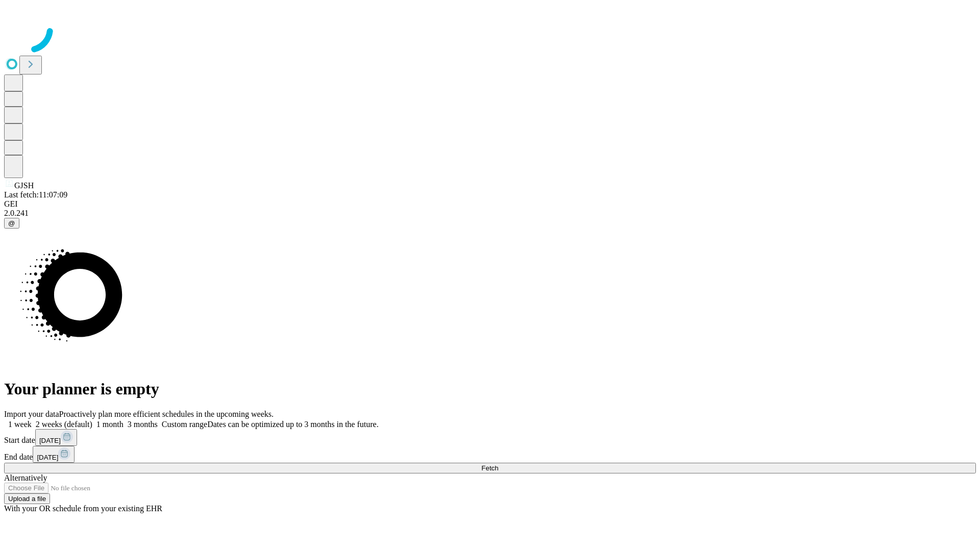 The width and height of the screenshot is (980, 551). I want to click on span: Dates can be optimized up to 3 months in the future., so click(293, 424).